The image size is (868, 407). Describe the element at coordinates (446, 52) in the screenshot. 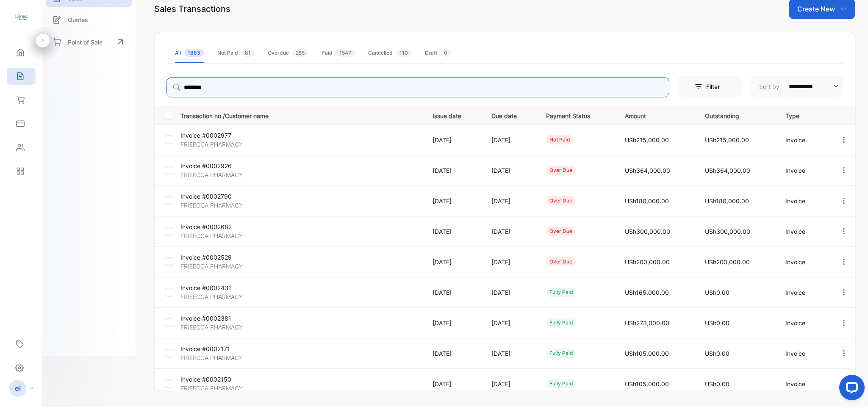

I see `span: 0` at that location.